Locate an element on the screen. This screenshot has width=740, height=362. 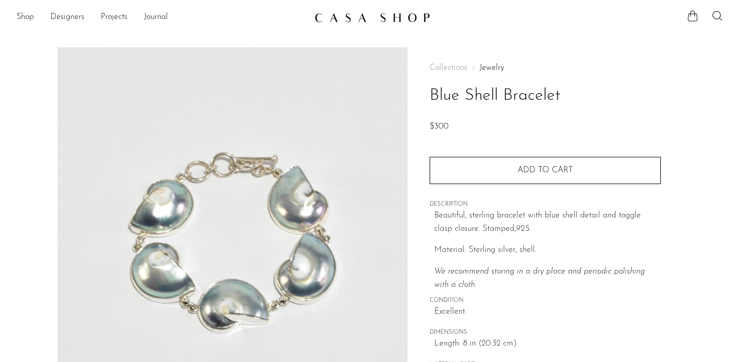
em: 925. is located at coordinates (523, 229).